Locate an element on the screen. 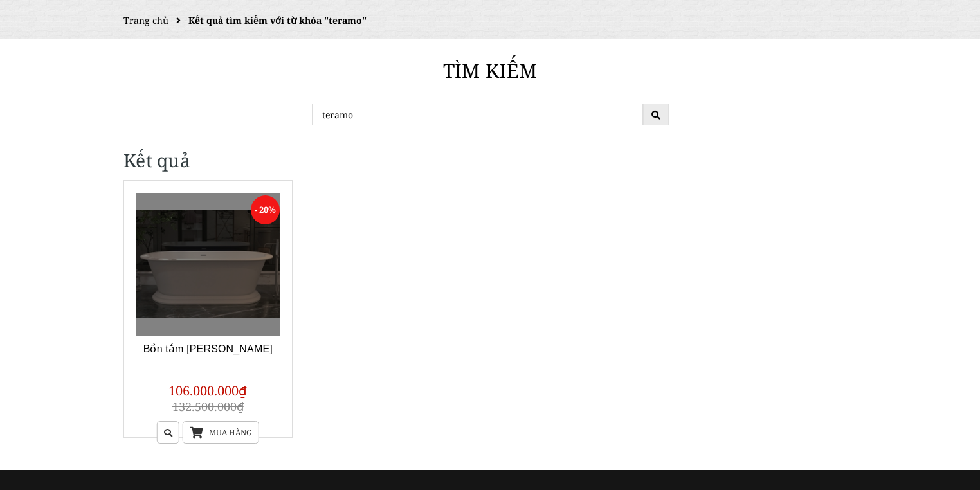  input: Tìm kiếm ... is located at coordinates (477, 115).